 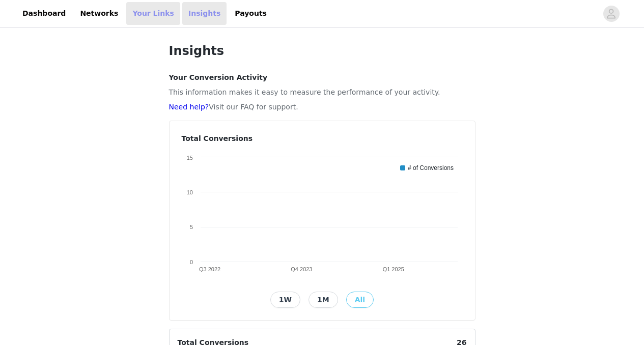 I want to click on text: 15, so click(x=190, y=158).